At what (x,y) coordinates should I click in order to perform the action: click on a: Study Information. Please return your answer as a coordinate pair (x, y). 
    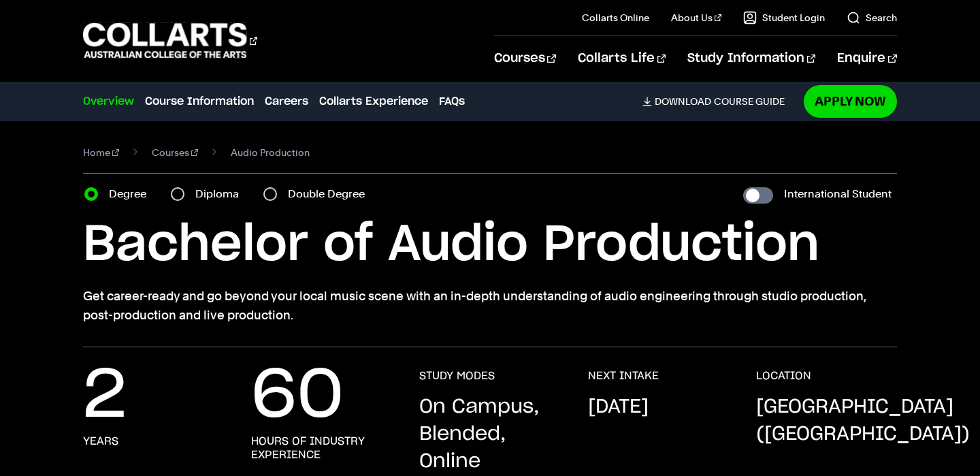
    Looking at the image, I should click on (752, 59).